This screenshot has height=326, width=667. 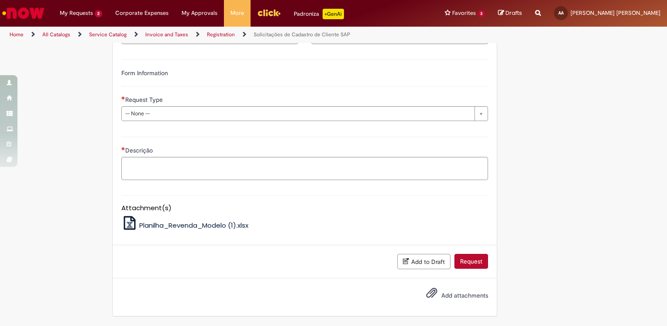 What do you see at coordinates (333, 14) in the screenshot?
I see `p: +GenAi` at bounding box center [333, 14].